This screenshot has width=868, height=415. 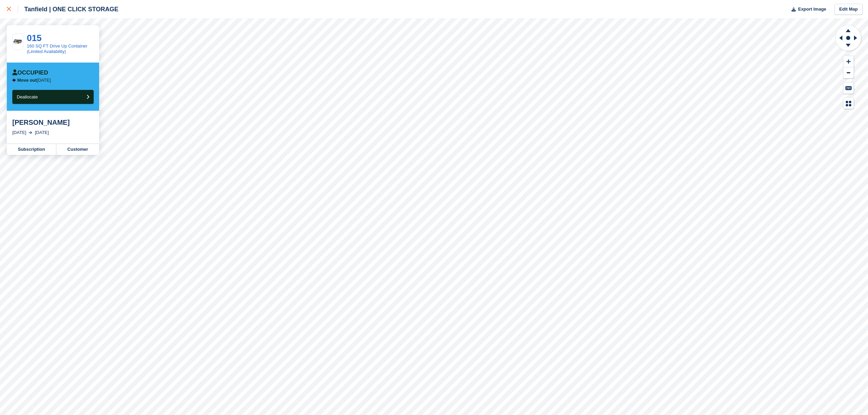 What do you see at coordinates (68, 9) in the screenshot?
I see `div: Tanfield | ONE CLICK STORAGE` at bounding box center [68, 9].